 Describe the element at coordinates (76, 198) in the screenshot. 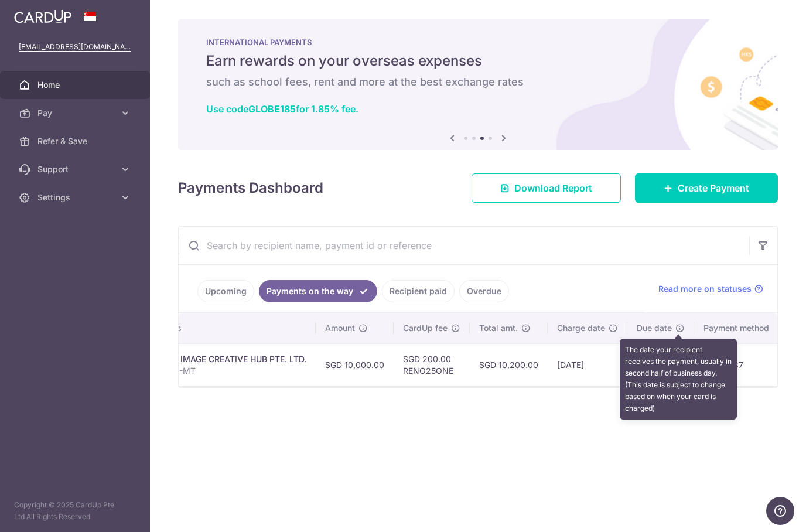

I see `span: Settings` at that location.